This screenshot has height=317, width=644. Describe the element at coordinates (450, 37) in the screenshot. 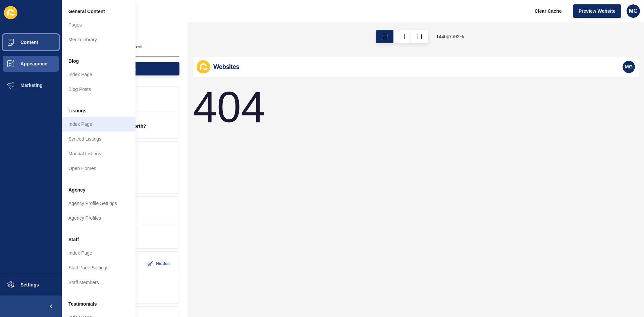

I see `span: 1440 px / 92 %` at that location.